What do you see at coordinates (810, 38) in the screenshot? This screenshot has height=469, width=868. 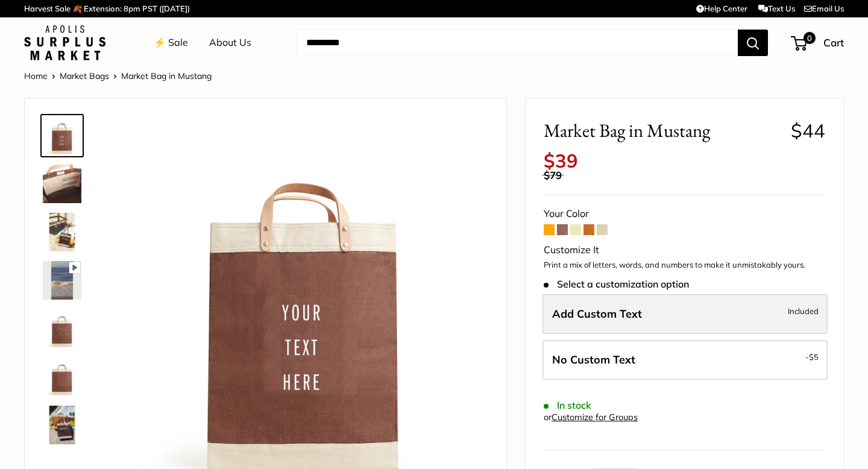 I see `span: 0` at bounding box center [810, 38].